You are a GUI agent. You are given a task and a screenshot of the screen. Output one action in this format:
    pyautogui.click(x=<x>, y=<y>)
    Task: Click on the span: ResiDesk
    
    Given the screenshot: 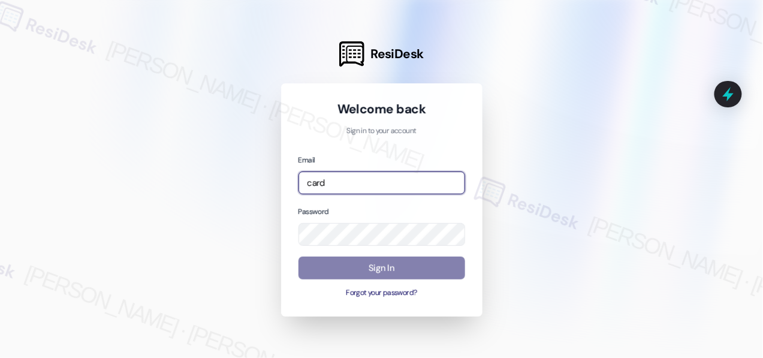 What is the action you would take?
    pyautogui.click(x=397, y=54)
    